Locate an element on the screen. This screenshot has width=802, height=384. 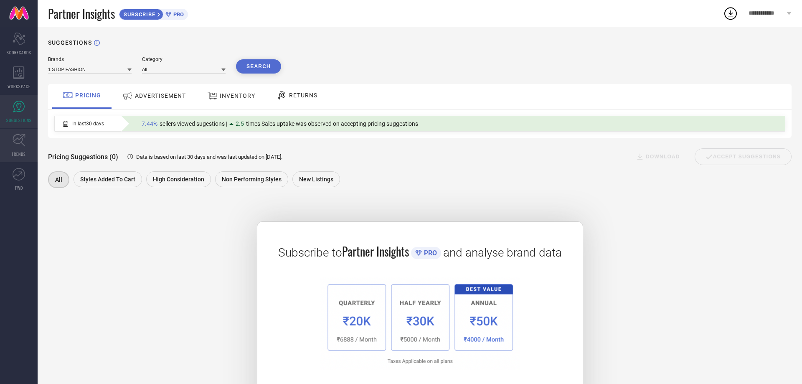
span: FWD is located at coordinates (19, 188).